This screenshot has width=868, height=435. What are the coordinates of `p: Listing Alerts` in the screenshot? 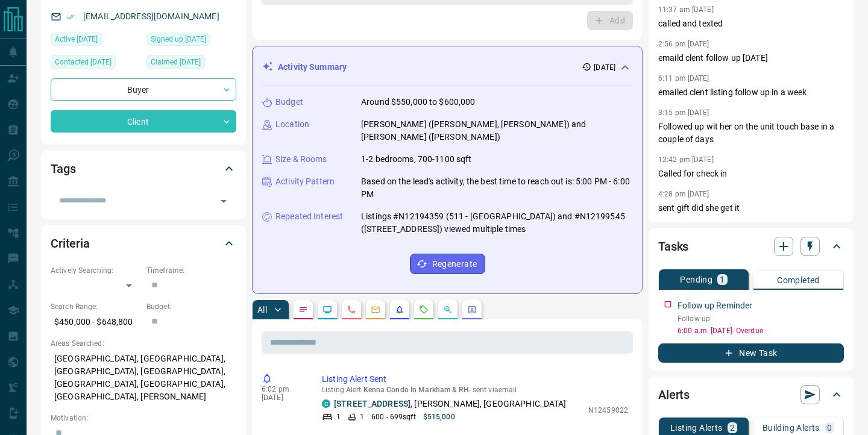 It's located at (697, 428).